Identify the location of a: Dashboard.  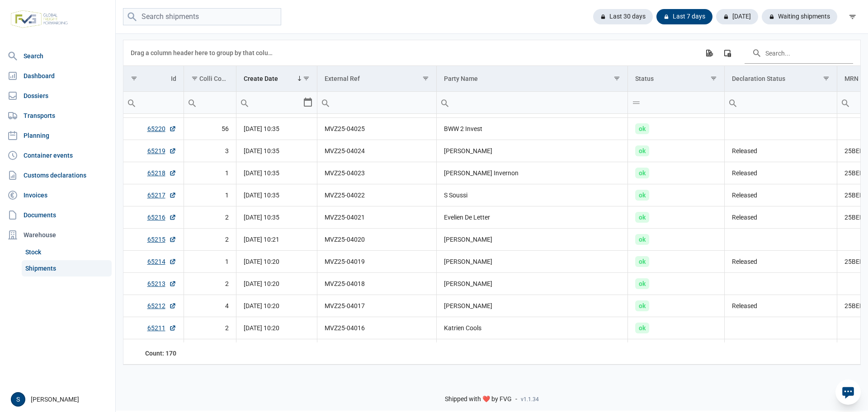
(57, 76).